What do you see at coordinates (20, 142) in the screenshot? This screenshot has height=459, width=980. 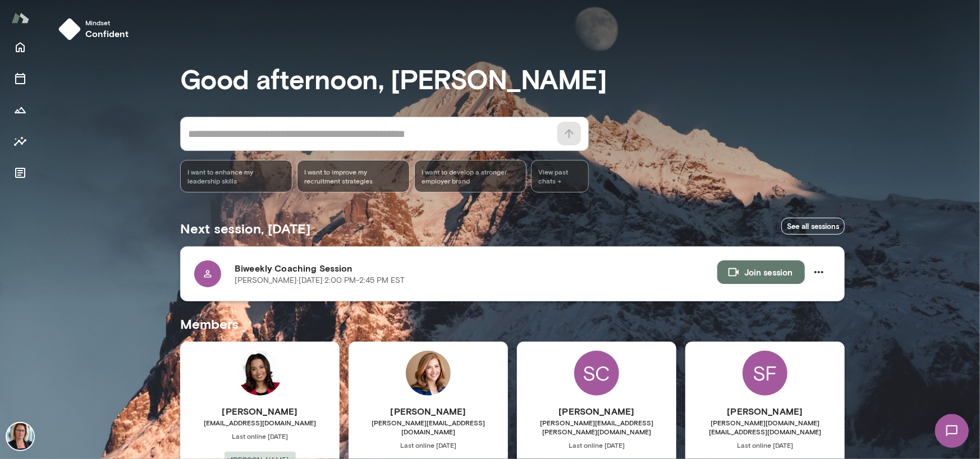 I see `button: Insights` at bounding box center [20, 142].